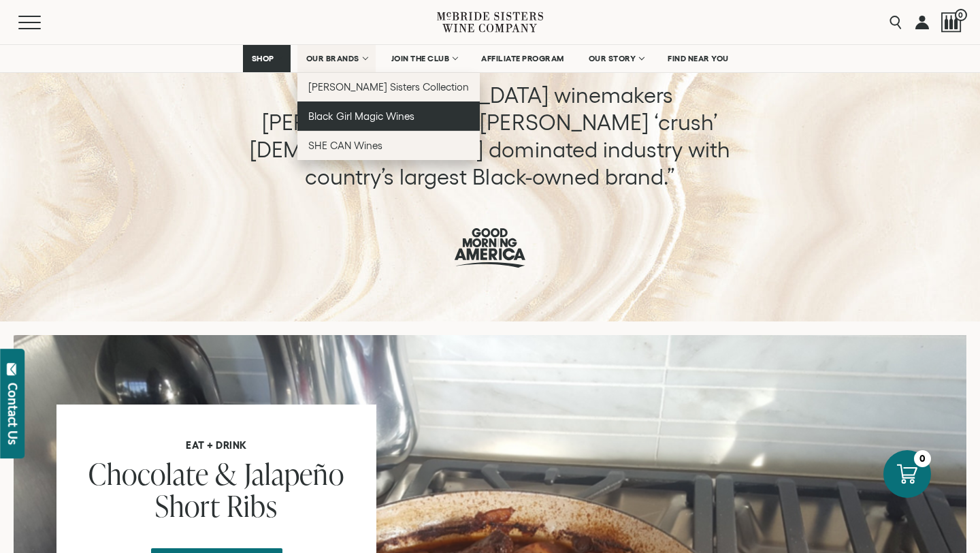 This screenshot has height=553, width=980. What do you see at coordinates (421, 59) in the screenshot?
I see `span: JOIN THE CLUB` at bounding box center [421, 59].